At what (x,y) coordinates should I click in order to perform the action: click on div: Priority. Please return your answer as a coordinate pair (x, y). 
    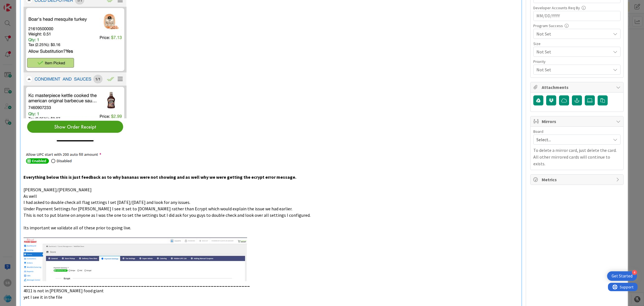
    Looking at the image, I should click on (577, 62).